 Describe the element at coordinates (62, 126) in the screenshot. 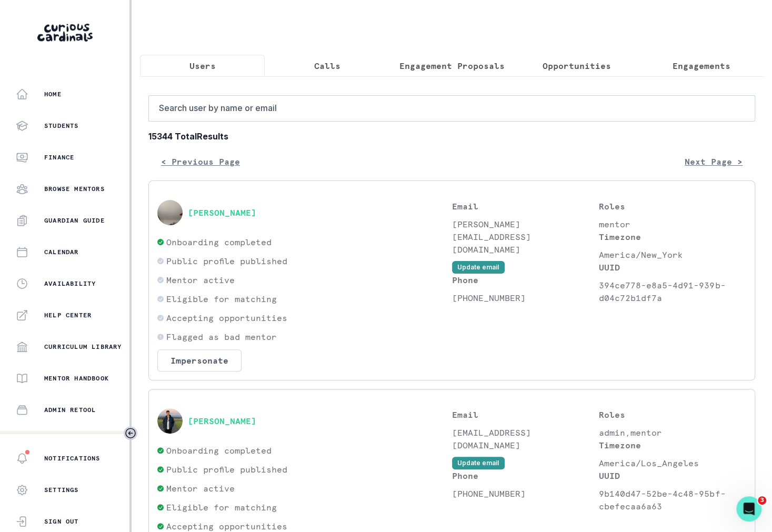

I see `p: Students` at that location.